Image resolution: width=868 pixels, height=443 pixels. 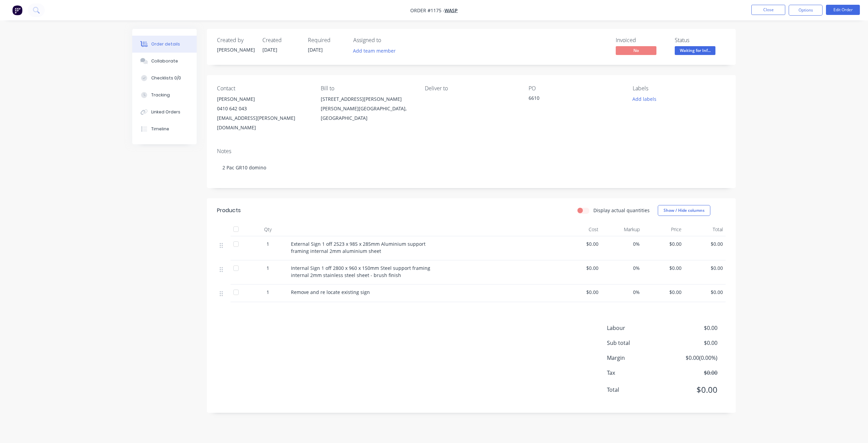 I want to click on div: Tracking, so click(x=161, y=95).